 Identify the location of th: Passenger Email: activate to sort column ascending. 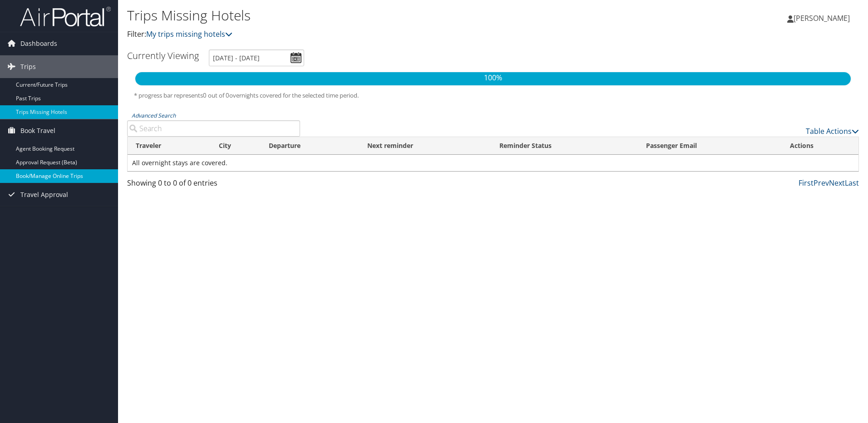
(709, 145).